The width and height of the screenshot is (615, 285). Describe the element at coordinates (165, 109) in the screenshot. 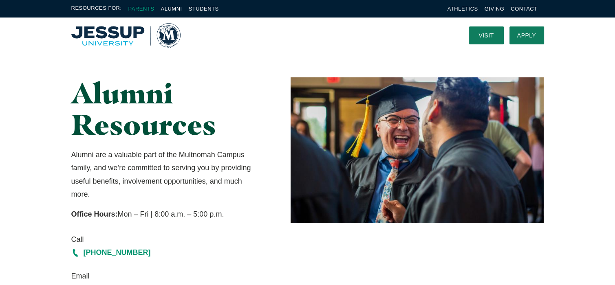

I see `h1: Alumni Resources` at that location.